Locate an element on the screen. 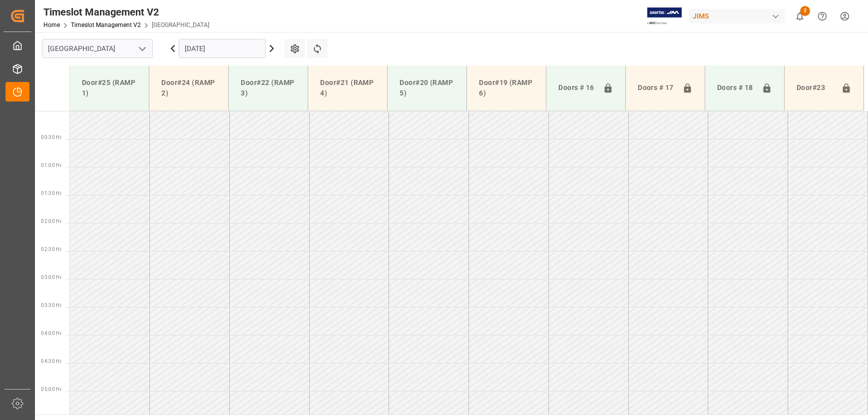 This screenshot has width=868, height=420. div: Door#20 (RAMP 5) is located at coordinates (427, 88).